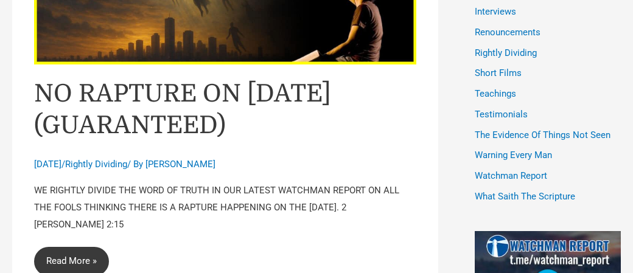  What do you see at coordinates (501, 115) in the screenshot?
I see `a: Testimonials` at bounding box center [501, 115].